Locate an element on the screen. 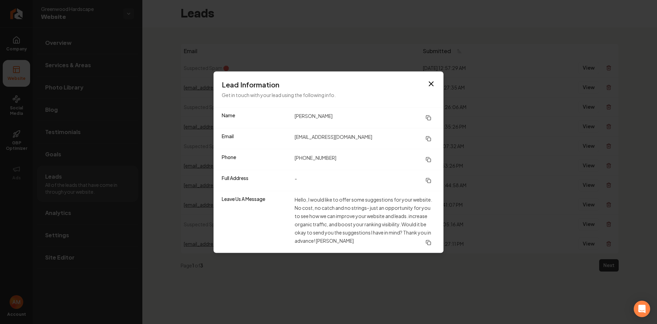 The width and height of the screenshot is (657, 324). p: Get in touch with your lead using the following info. is located at coordinates (329, 95).